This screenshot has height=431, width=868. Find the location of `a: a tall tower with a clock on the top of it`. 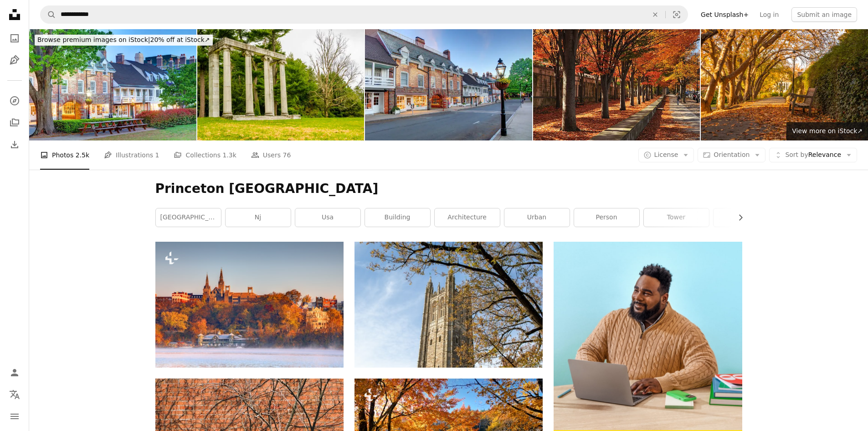

a: a tall tower with a clock on the top of it is located at coordinates (449, 305).